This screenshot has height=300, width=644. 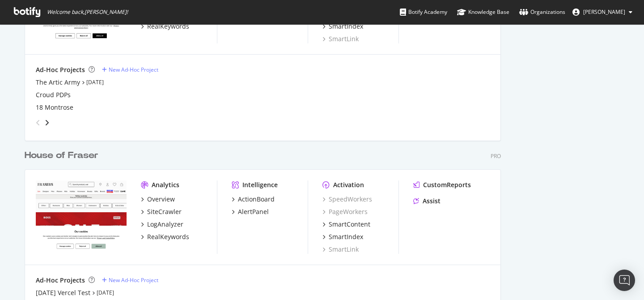 What do you see at coordinates (166, 185) in the screenshot?
I see `div: Analytics` at bounding box center [166, 185].